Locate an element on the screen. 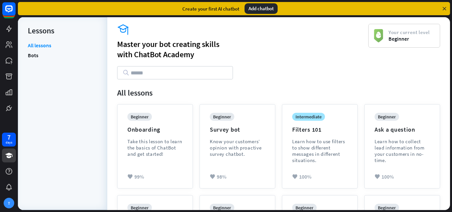  div: Know your customers’ opinion with proactive survey chatbot. is located at coordinates (237, 148).